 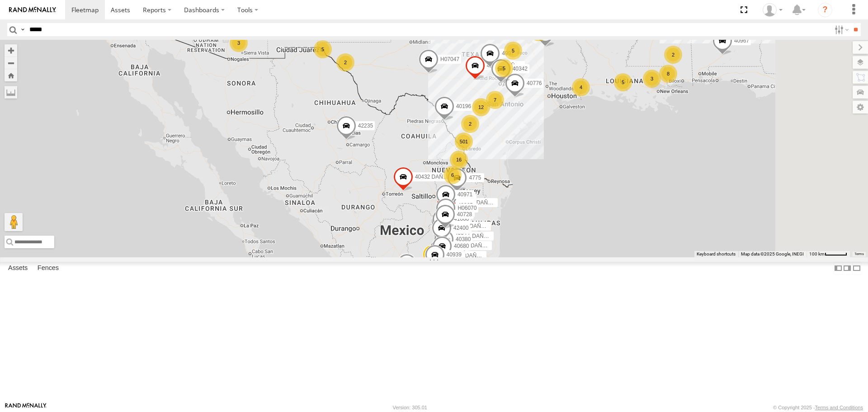 What do you see at coordinates (459, 159) in the screenshot?
I see `div: 16` at bounding box center [459, 159].